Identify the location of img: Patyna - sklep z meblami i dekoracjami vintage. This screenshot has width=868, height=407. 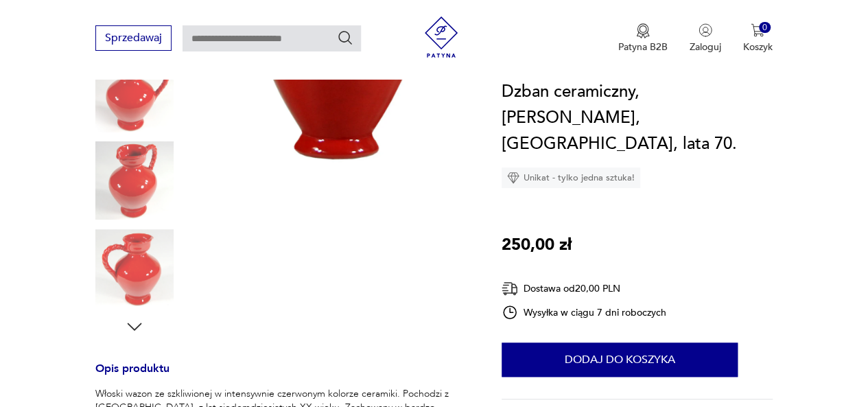
(441, 37).